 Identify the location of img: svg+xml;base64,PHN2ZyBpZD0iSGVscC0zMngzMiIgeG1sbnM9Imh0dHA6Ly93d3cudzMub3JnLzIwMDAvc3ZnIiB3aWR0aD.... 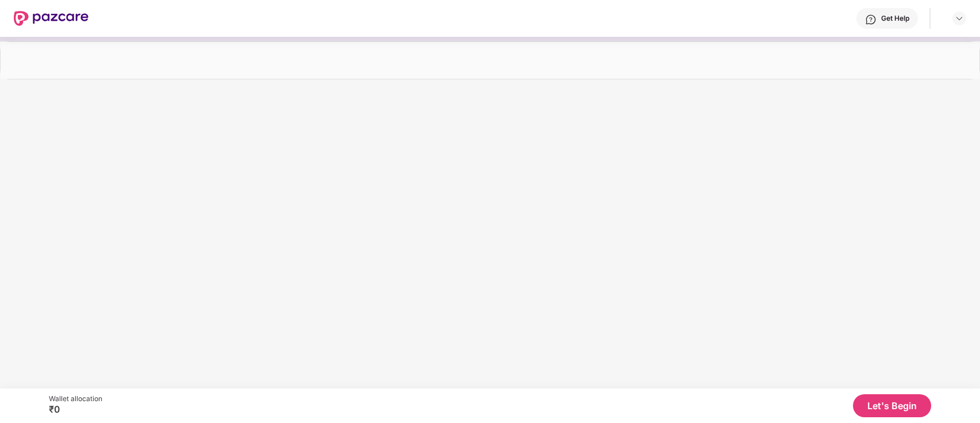
(870, 20).